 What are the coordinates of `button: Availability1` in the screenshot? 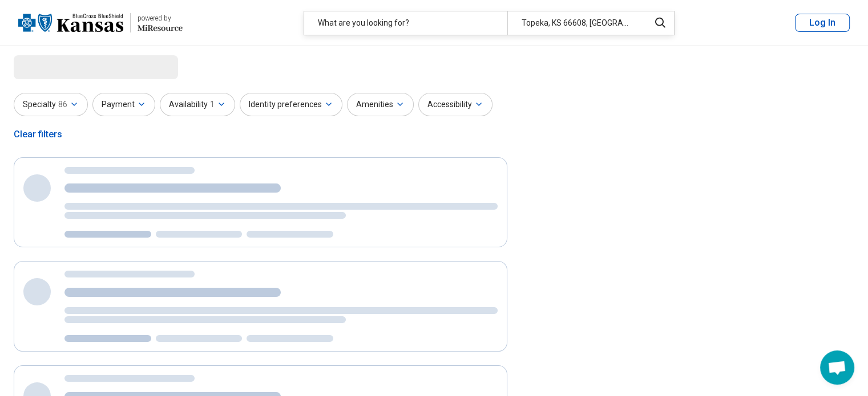 It's located at (198, 105).